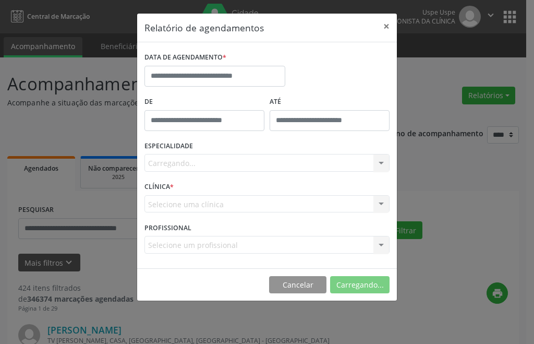  Describe the element at coordinates (204, 28) in the screenshot. I see `h5: Relatório de agendamentos` at that location.